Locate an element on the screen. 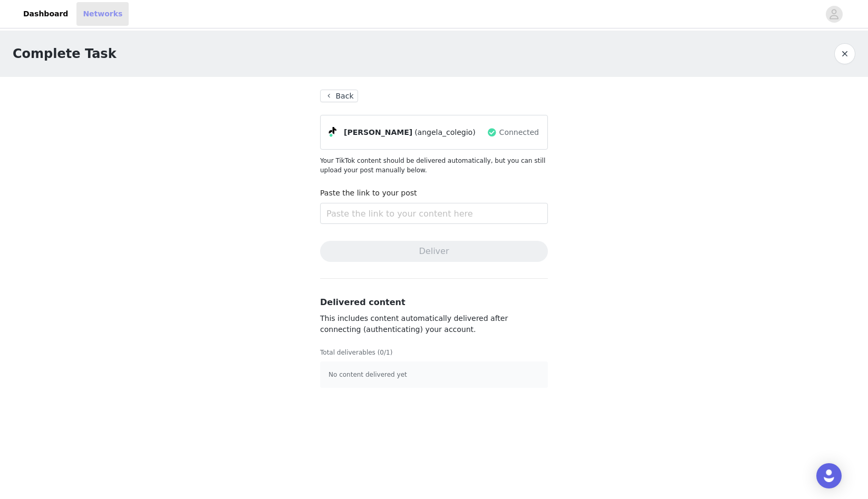  h3: Delivered content is located at coordinates (434, 302).